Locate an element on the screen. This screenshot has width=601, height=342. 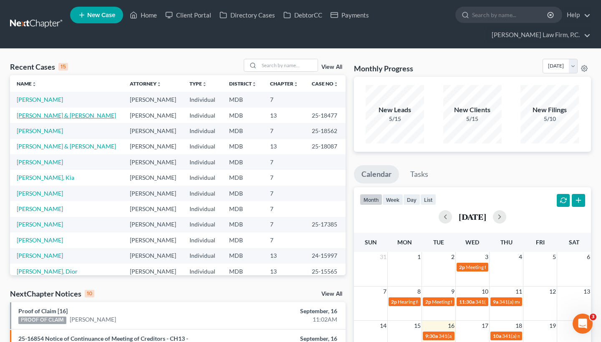
a: Attorneyunfold_more is located at coordinates (146, 84).